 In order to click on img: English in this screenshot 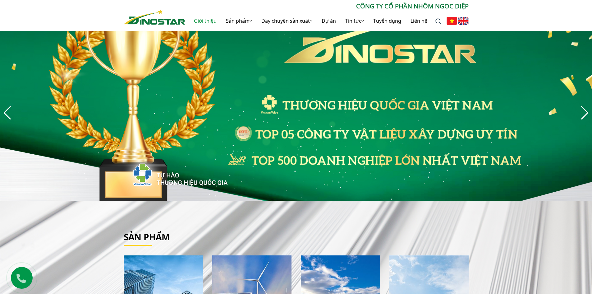, I will do `click(463, 21)`.